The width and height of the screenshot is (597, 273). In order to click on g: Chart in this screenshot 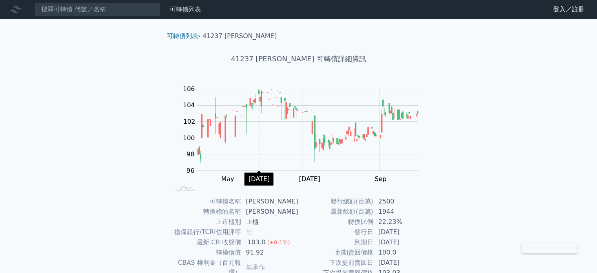, I will do `click(304, 134)`.